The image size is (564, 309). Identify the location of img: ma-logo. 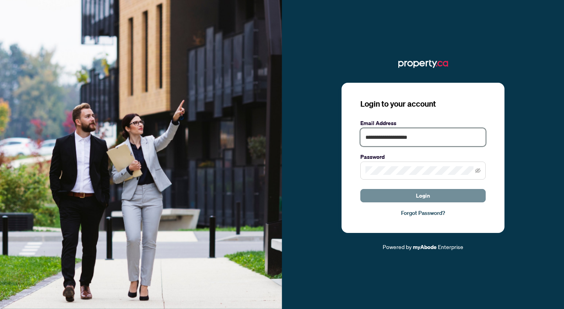
(423, 64).